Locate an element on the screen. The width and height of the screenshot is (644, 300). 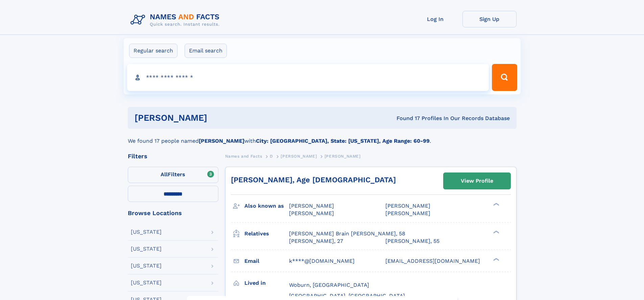
div: Found 17 Profiles In Our Records Database is located at coordinates (405, 119).